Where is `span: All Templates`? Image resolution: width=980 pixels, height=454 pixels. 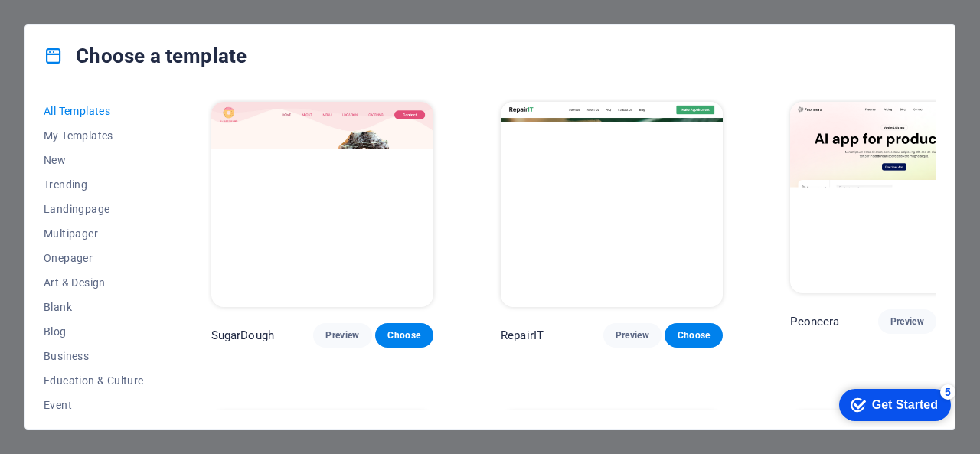 span: All Templates is located at coordinates (94, 111).